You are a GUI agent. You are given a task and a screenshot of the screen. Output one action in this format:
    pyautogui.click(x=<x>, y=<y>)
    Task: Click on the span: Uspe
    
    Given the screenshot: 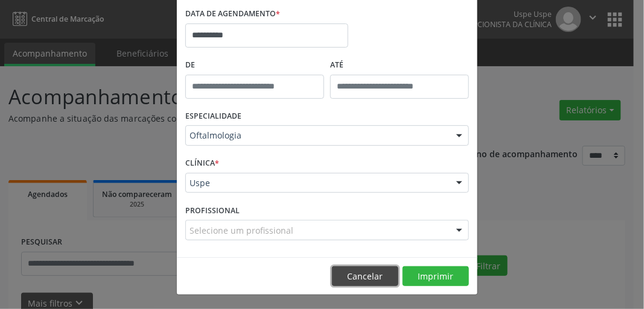 What is the action you would take?
    pyautogui.click(x=317, y=184)
    